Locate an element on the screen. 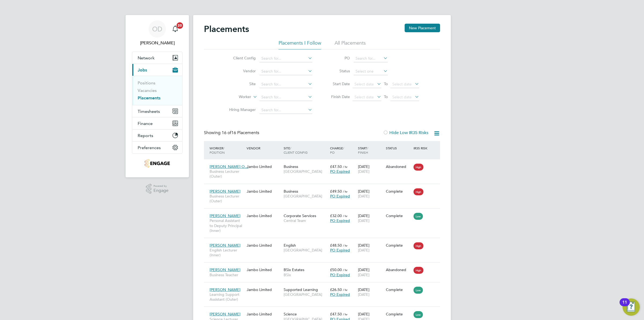 This screenshot has width=644, height=320. span: To is located at coordinates (386, 97).